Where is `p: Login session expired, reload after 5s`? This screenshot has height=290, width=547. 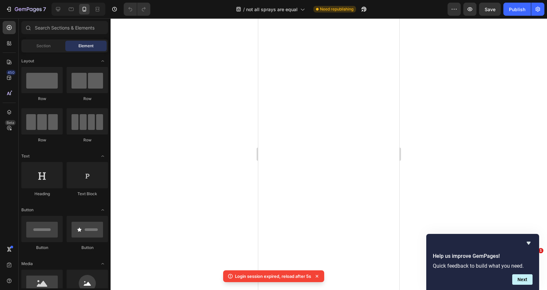 p: Login session expired, reload after 5s is located at coordinates (273, 276).